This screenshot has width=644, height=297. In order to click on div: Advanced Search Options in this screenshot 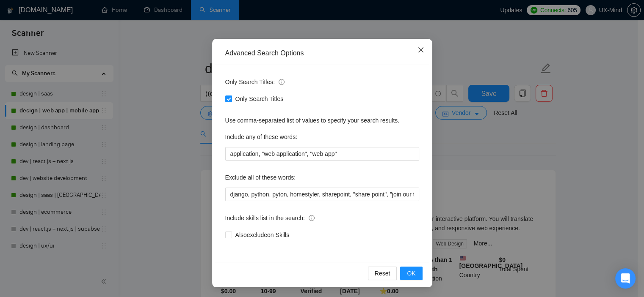, I will do `click(322, 53)`.